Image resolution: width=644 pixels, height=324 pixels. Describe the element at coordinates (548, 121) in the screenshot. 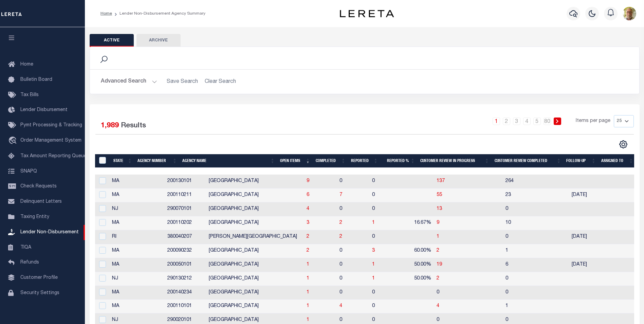

I see `a: 80` at that location.